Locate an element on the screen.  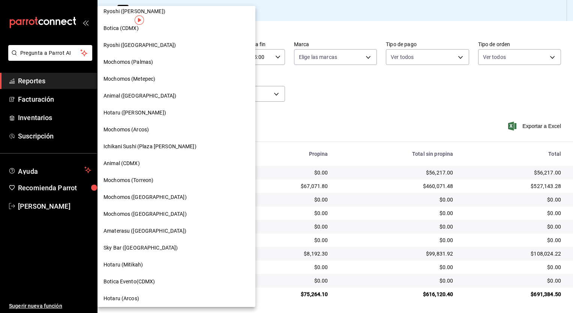
div: Hotaru (Arcos) is located at coordinates (176, 298).